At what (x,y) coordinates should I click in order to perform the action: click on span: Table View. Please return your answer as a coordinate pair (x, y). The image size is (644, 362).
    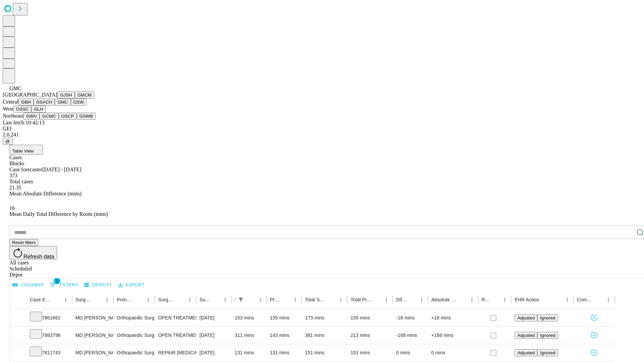
    Looking at the image, I should click on (23, 151).